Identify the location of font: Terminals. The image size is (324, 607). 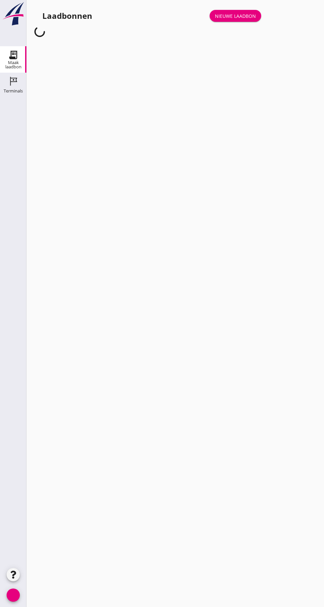
(13, 91).